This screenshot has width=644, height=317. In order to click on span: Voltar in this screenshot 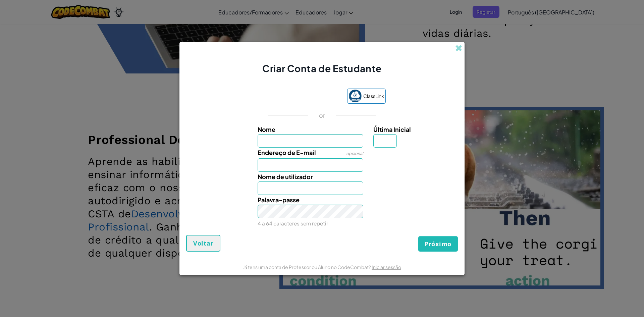, I will do `click(203, 243)`.